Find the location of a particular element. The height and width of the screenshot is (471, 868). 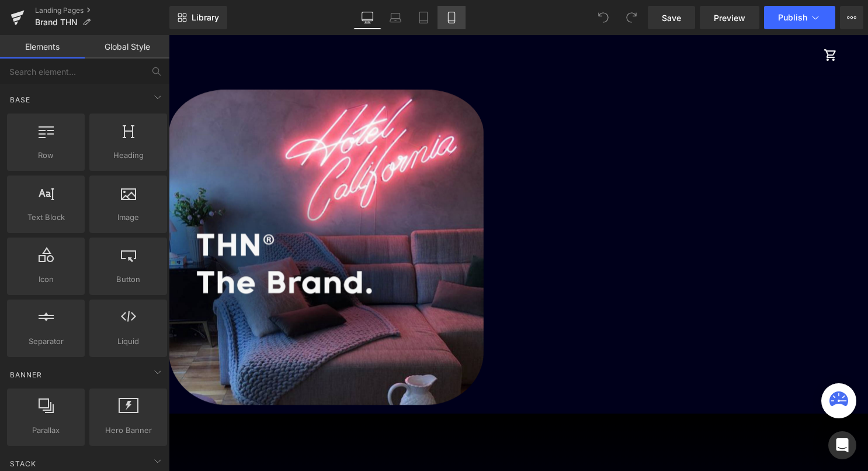

div: Mots-clés is located at coordinates (162, 73).